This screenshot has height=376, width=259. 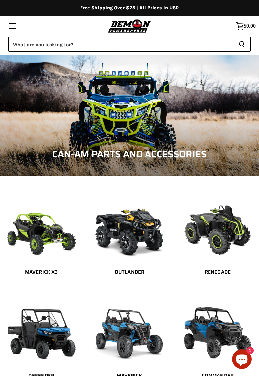 What do you see at coordinates (218, 273) in the screenshot?
I see `a: Renegade` at bounding box center [218, 273].